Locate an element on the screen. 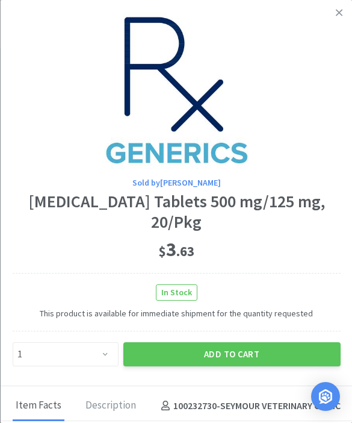 The image size is (352, 423). span: This product is available for immediate shipment for the quantity requested is located at coordinates (176, 310).